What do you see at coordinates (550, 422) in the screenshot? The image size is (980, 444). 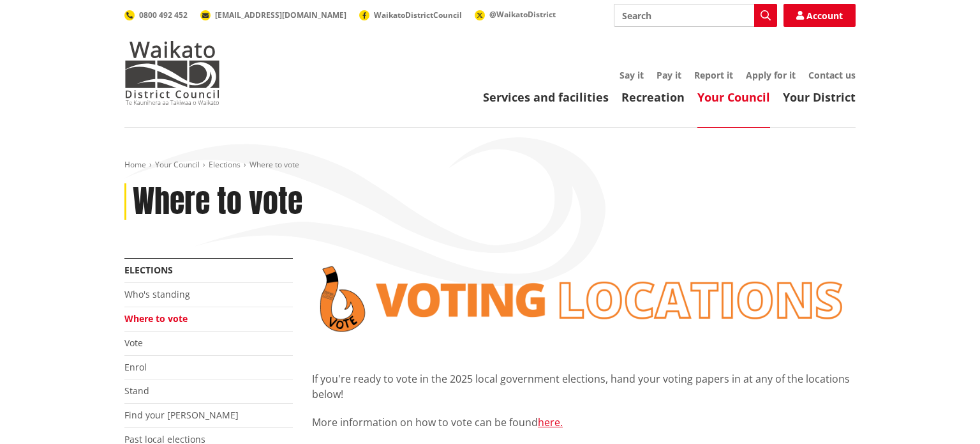 I see `a: here.` at bounding box center [550, 422].